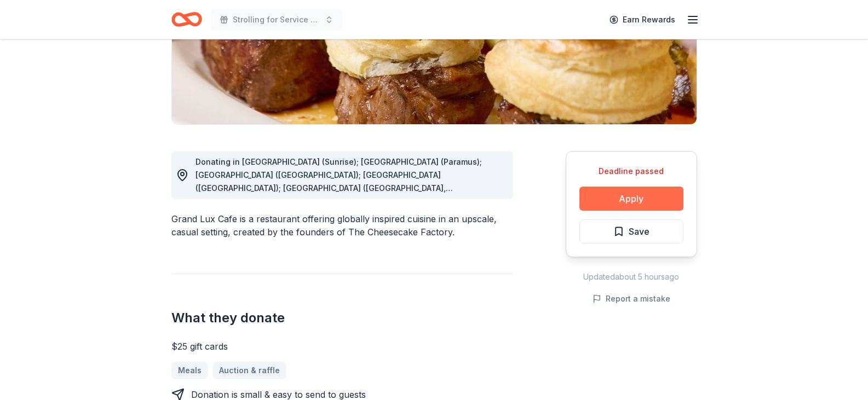  Describe the element at coordinates (639, 232) in the screenshot. I see `span: Save` at that location.